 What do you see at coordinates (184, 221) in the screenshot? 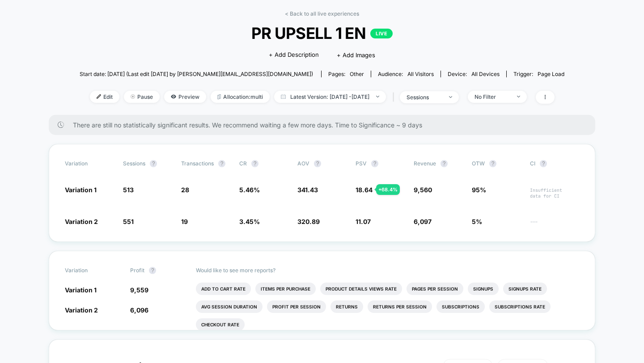
I see `span: 19` at bounding box center [184, 221].